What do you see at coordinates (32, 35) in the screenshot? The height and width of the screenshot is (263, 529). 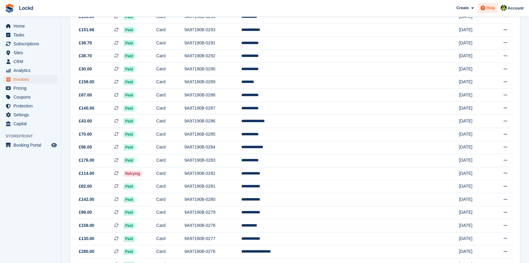 I see `span: Tasks` at bounding box center [32, 35].